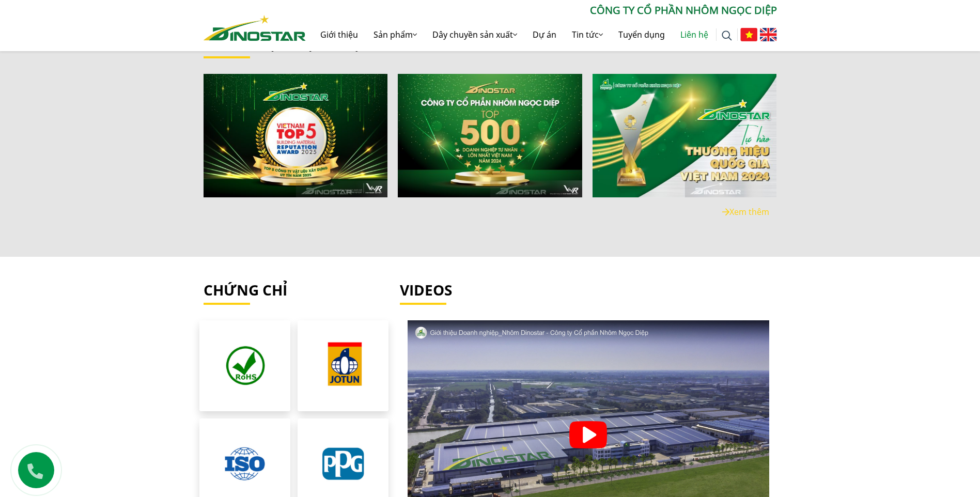 This screenshot has height=497, width=980. Describe the element at coordinates (587, 35) in the screenshot. I see `a: Tin tức` at that location.